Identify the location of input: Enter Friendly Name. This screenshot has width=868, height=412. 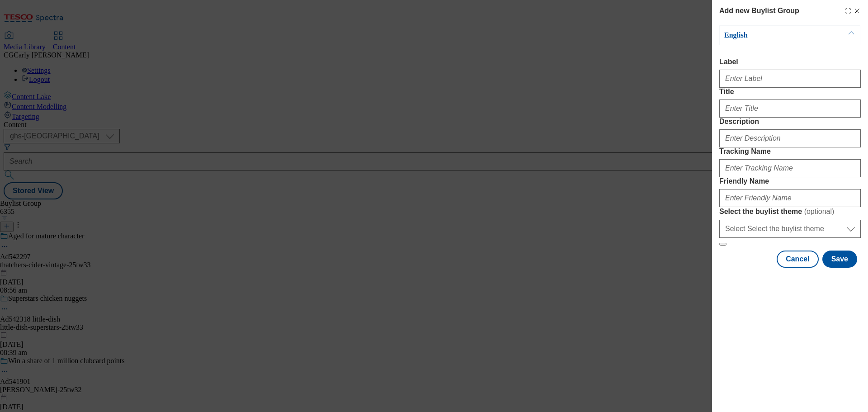
(790, 198).